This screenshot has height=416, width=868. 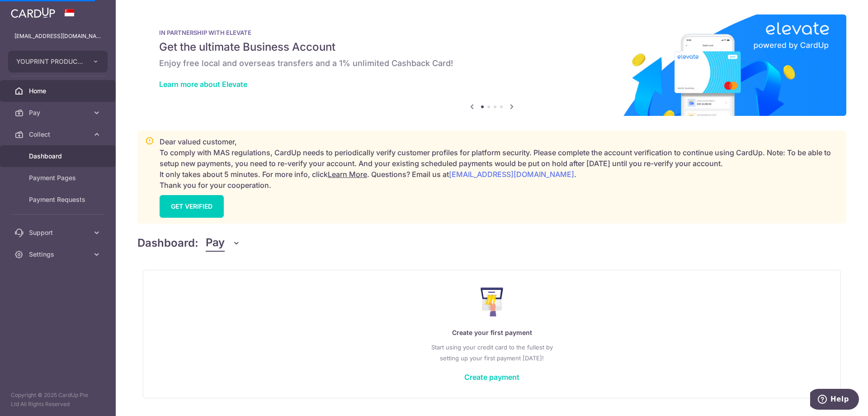 What do you see at coordinates (50, 61) in the screenshot?
I see `span: YOUPRINT PRODUCTIONS PTE LTD` at bounding box center [50, 61].